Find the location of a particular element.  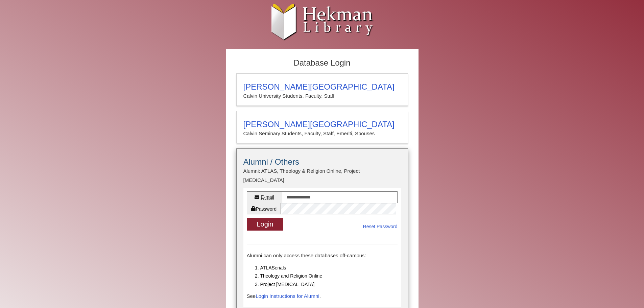

abbr: E-mail or username is located at coordinates (267, 197).